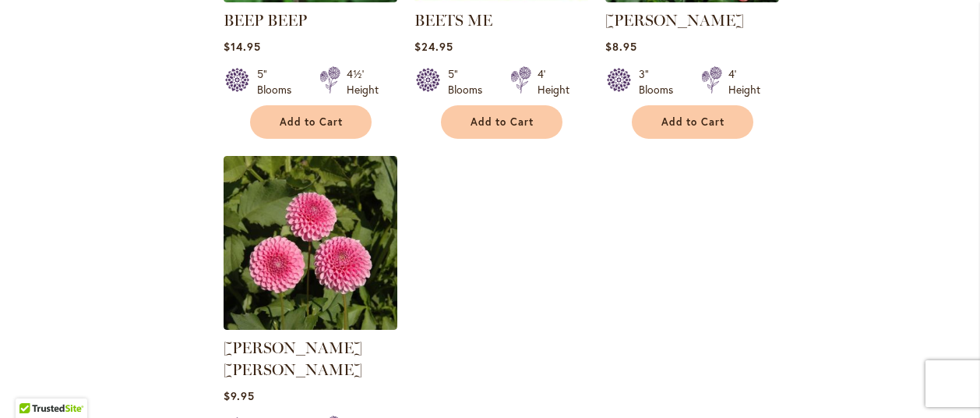 The image size is (980, 418). I want to click on div: 3" Blooms, so click(661, 82).